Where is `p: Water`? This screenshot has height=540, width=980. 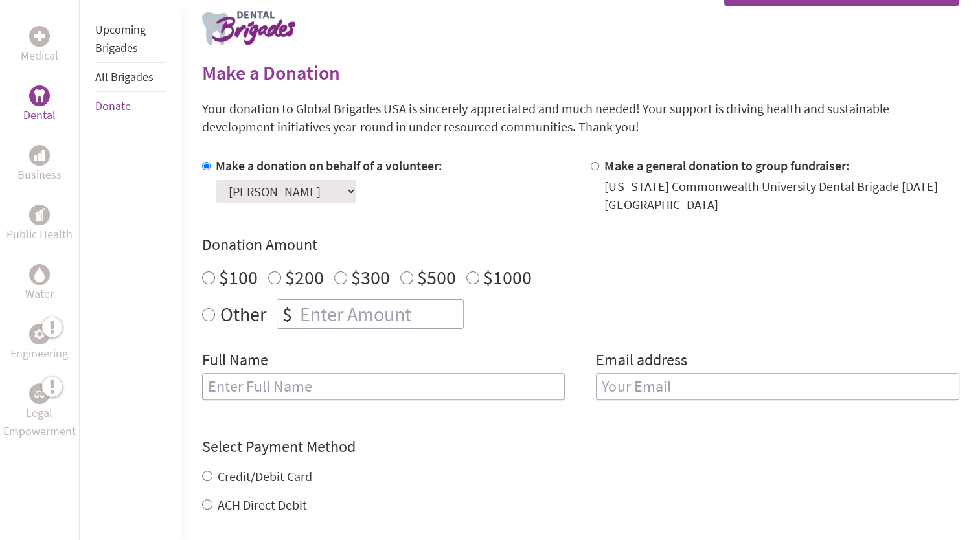 p: Water is located at coordinates (40, 294).